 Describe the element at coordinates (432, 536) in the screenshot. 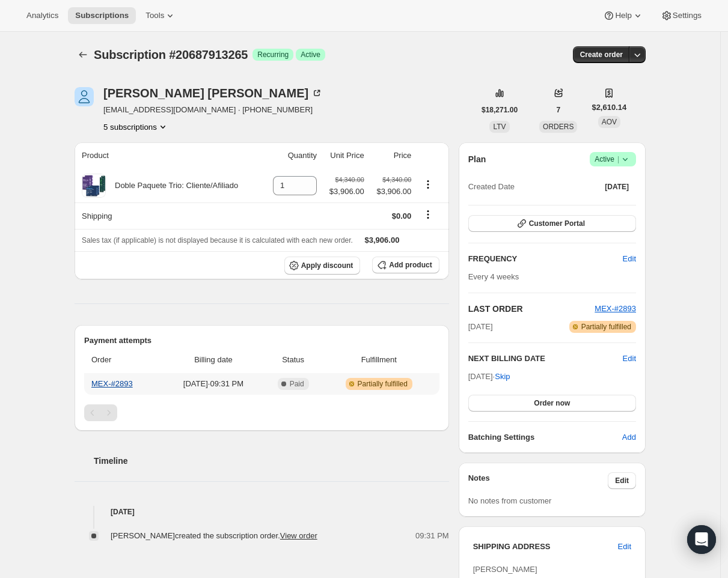

I see `span: 09:31 PM` at that location.